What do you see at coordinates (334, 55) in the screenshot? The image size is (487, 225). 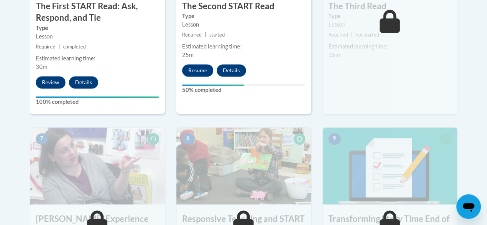 I see `span: 35m` at bounding box center [334, 55].